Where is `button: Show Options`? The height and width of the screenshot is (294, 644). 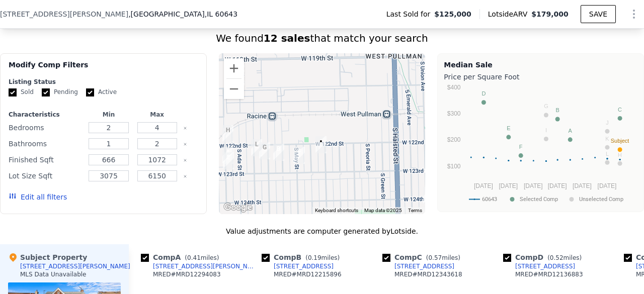 button: Show Options is located at coordinates (634, 14).